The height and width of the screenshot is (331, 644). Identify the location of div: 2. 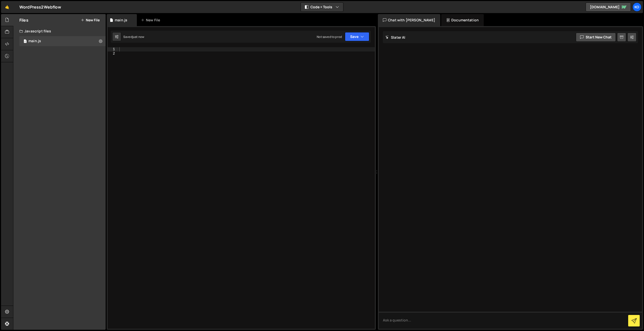
(113, 53).